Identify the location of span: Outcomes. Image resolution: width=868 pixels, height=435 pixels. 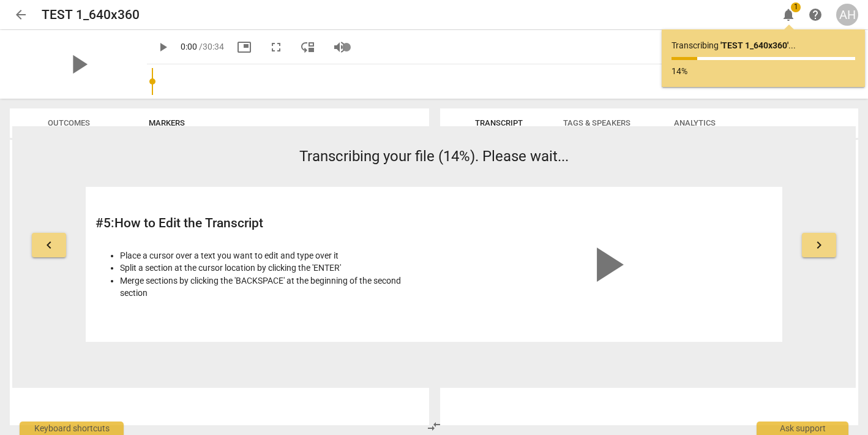
(68, 122).